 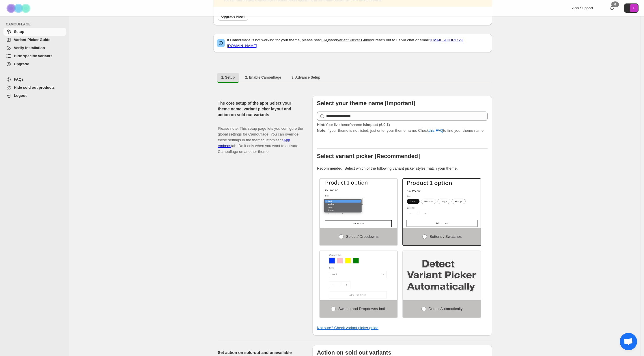 I want to click on a: Not sure? Check variant picker guide, so click(x=348, y=328).